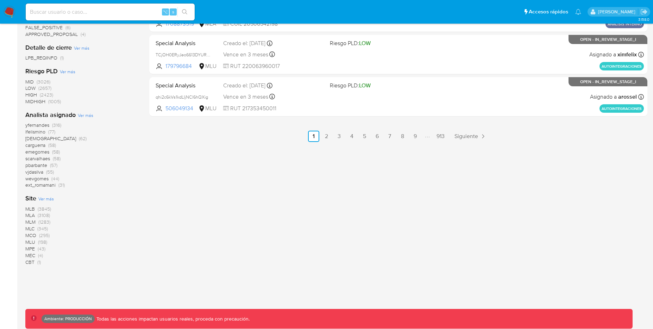  What do you see at coordinates (644, 19) in the screenshot?
I see `span: 3.158.0` at bounding box center [644, 19].